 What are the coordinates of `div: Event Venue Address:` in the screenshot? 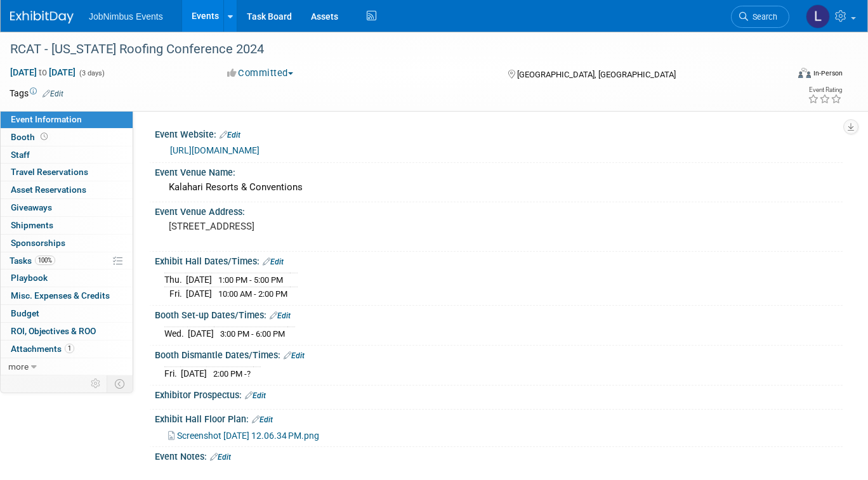 It's located at (498, 210).